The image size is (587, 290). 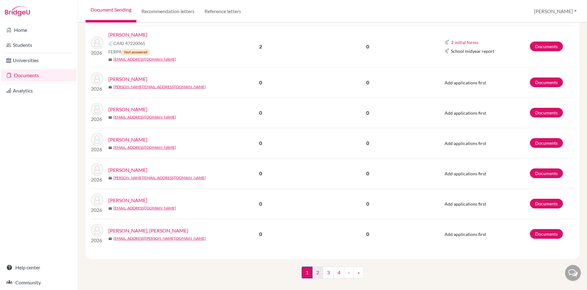 I want to click on img: Bridge-U, so click(x=17, y=11).